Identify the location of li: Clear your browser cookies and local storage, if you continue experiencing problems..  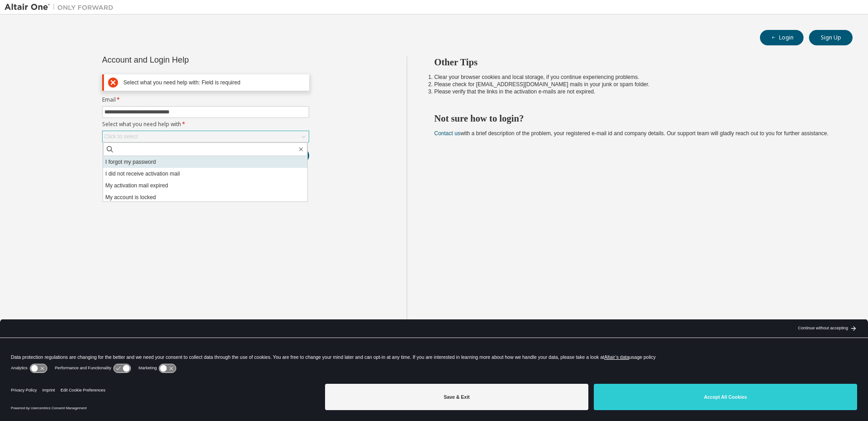
(636, 77).